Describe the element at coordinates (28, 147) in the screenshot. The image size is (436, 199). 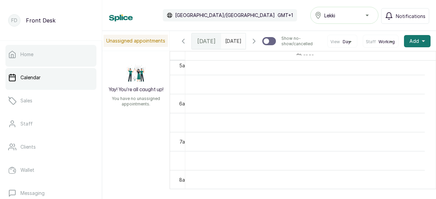
I see `p: Clients` at that location.